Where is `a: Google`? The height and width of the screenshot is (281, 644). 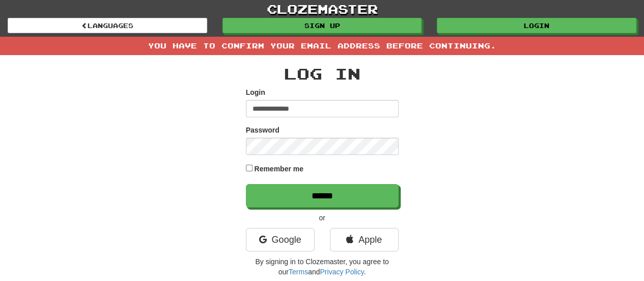 a: Google is located at coordinates (280, 239).